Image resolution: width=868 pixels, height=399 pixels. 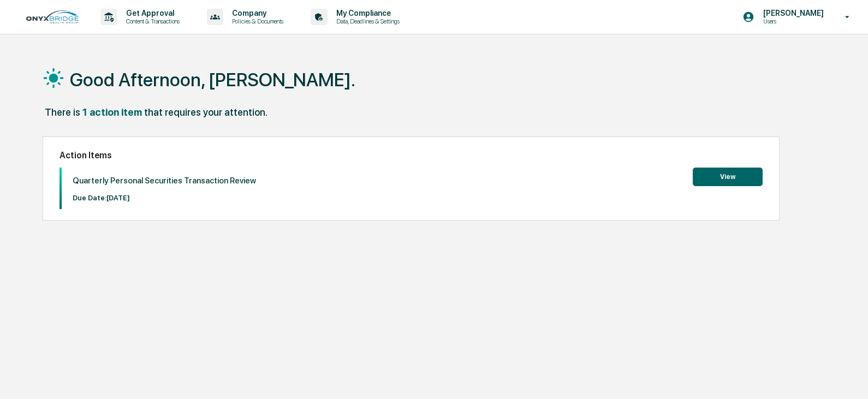 What do you see at coordinates (206, 112) in the screenshot?
I see `div: that requires your attention.` at bounding box center [206, 112].